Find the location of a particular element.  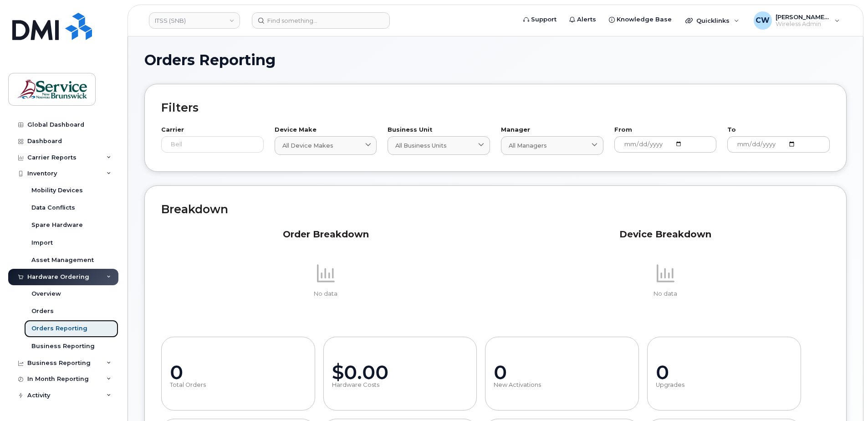

div: Hardware Costs is located at coordinates (400, 385).